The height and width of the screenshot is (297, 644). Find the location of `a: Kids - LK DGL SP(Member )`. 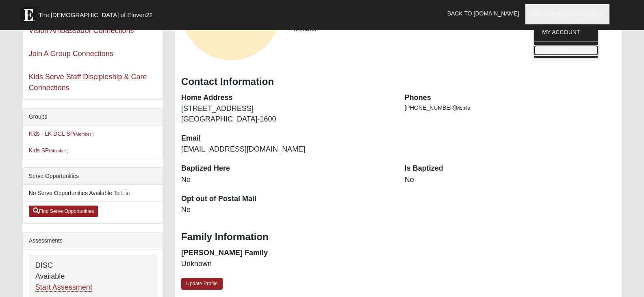

a: Kids - LK DGL SP(Member ) is located at coordinates (61, 133).